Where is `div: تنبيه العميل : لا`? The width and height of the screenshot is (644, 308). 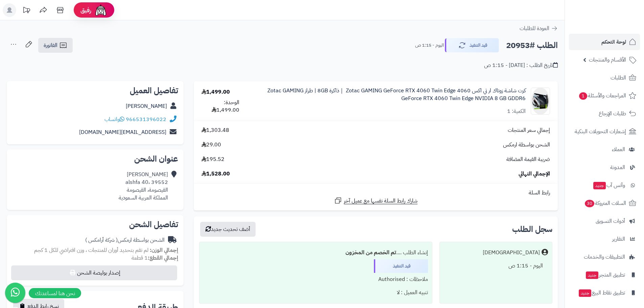
div: تنبيه العميل : لا is located at coordinates (315, 293).